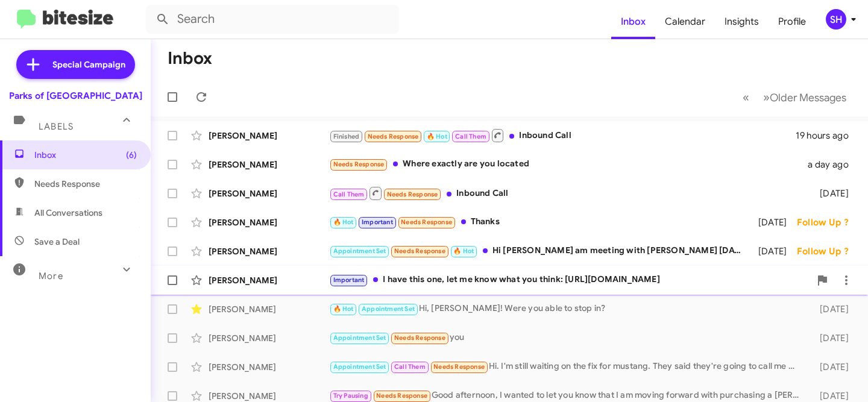 The height and width of the screenshot is (402, 868). What do you see at coordinates (88, 65) in the screenshot?
I see `span: Special Campaign` at bounding box center [88, 65].